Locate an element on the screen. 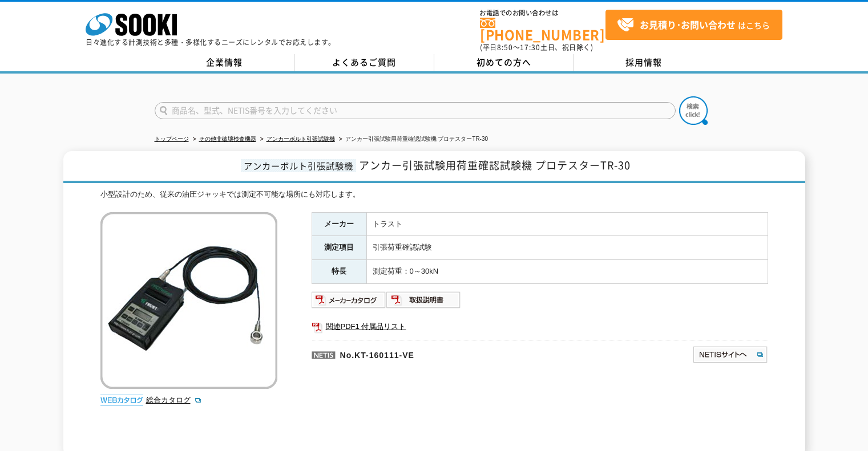  p: No.KT-160111-VE is located at coordinates (447, 354).